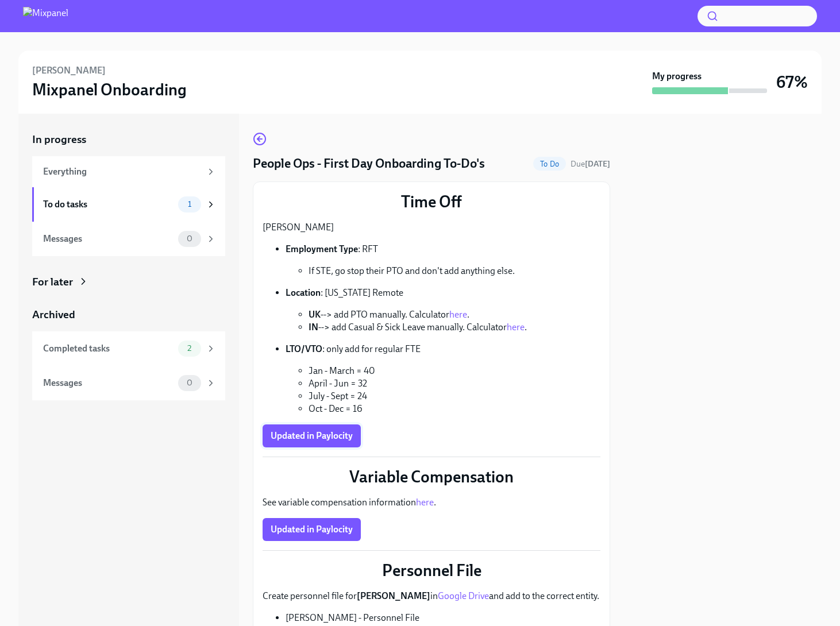  I want to click on li: --> add Casual & Sick Leave manually. Calculator ., so click(454, 327).